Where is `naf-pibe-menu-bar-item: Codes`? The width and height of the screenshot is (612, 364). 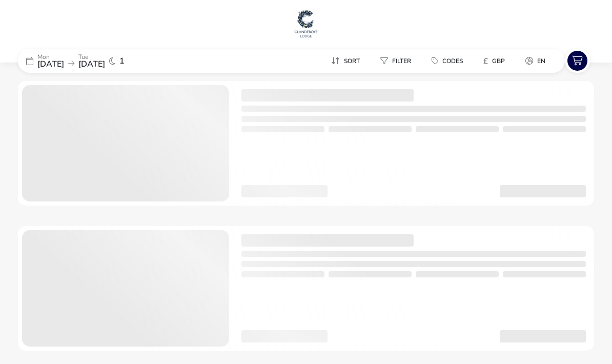
naf-pibe-menu-bar-item: Codes is located at coordinates (449, 61).